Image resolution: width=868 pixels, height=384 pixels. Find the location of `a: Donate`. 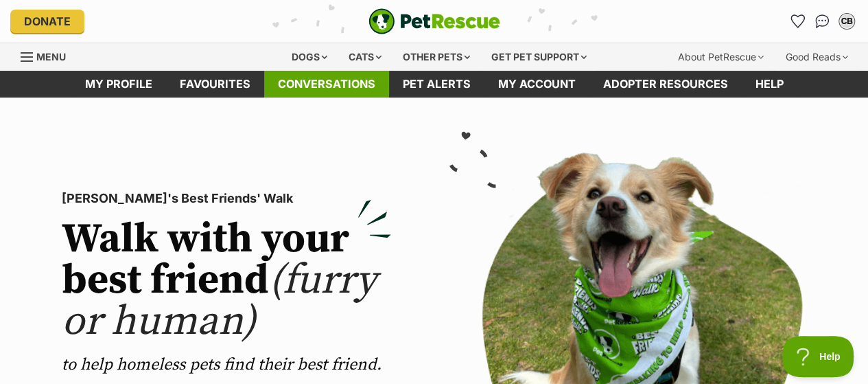

a: Donate is located at coordinates (47, 22).